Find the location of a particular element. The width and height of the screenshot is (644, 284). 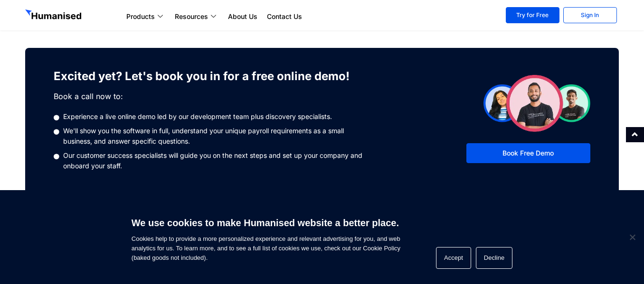

button: Accept is located at coordinates (453, 258).